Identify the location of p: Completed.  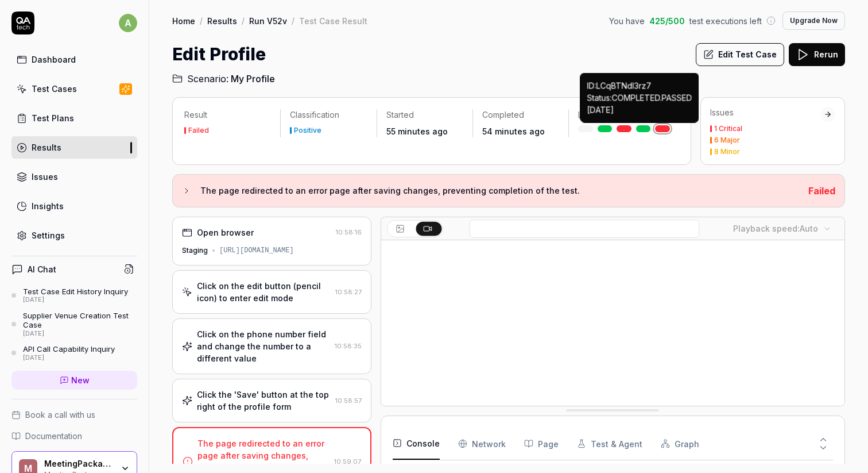
(521, 115).